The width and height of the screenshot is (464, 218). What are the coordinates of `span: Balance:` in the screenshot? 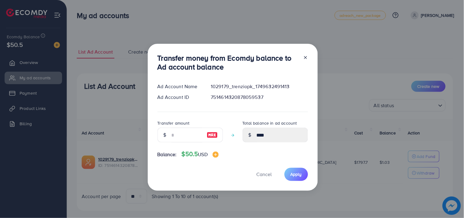 It's located at (167, 154).